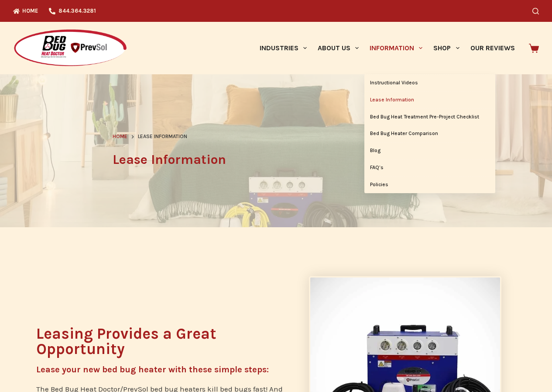 This screenshot has height=392, width=552. What do you see at coordinates (396, 48) in the screenshot?
I see `a: Information` at bounding box center [396, 48].